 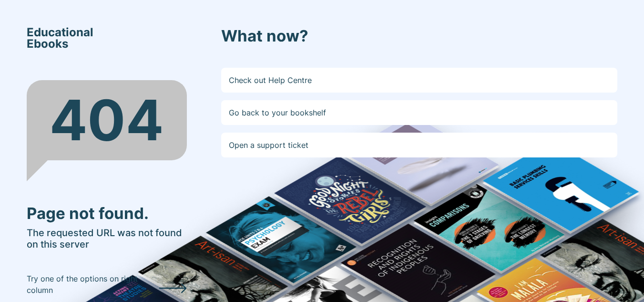 I want to click on a: Go back to your bookshelf, so click(x=419, y=113).